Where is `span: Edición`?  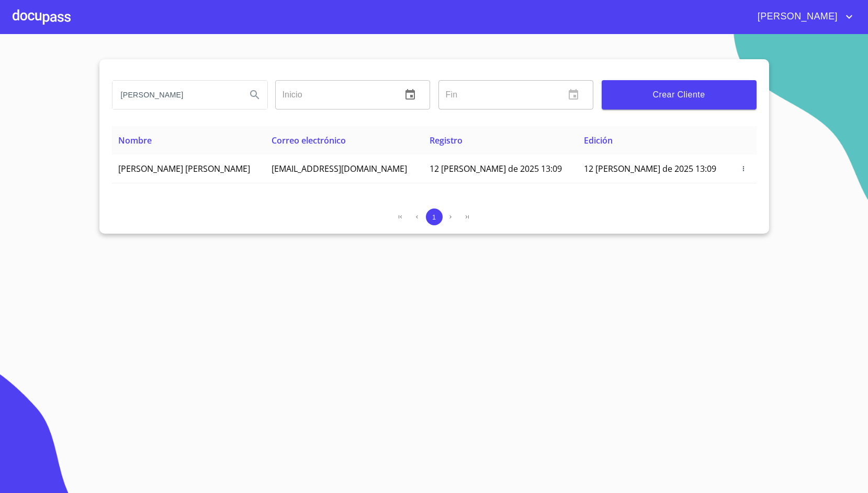 span: Edición is located at coordinates (598, 140).